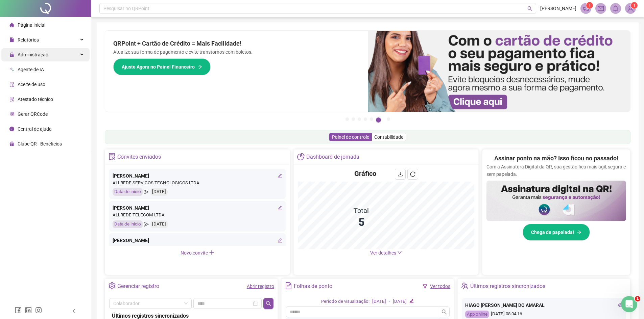  I want to click on span: file-text, so click(288, 286).